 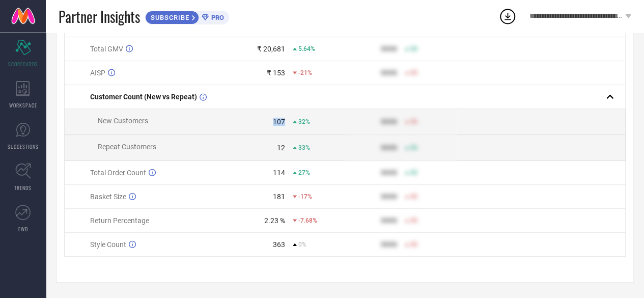 What do you see at coordinates (279, 197) in the screenshot?
I see `div: 181` at bounding box center [279, 197].